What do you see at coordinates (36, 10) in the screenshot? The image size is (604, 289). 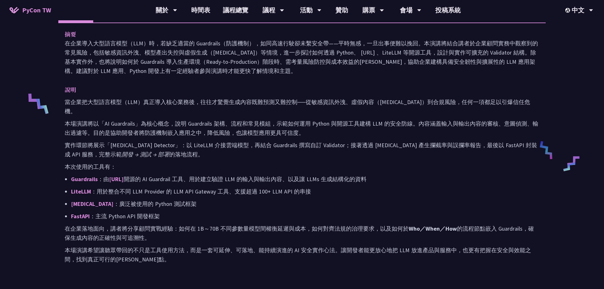 I see `span: PyCon TW` at bounding box center [36, 10].